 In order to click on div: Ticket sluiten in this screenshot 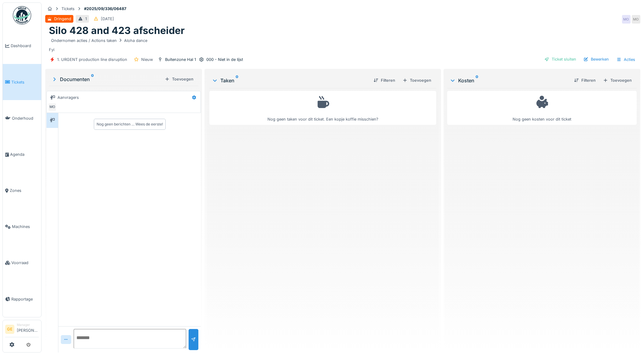, I will do `click(560, 59)`.